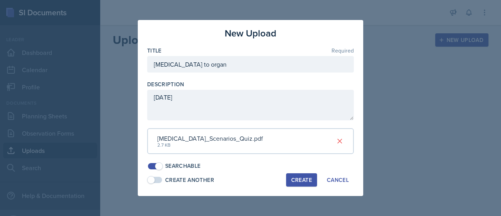  I want to click on label: Description, so click(166, 84).